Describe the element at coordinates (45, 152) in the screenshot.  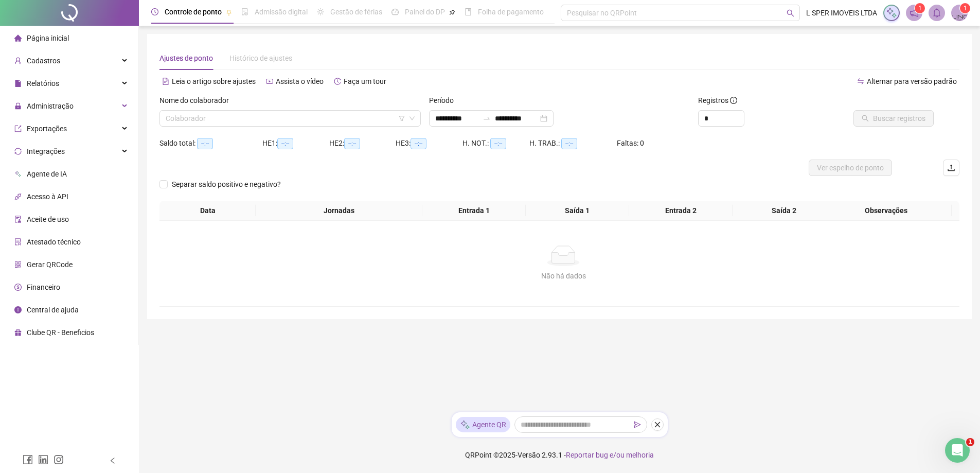
I see `span: Integrações` at that location.